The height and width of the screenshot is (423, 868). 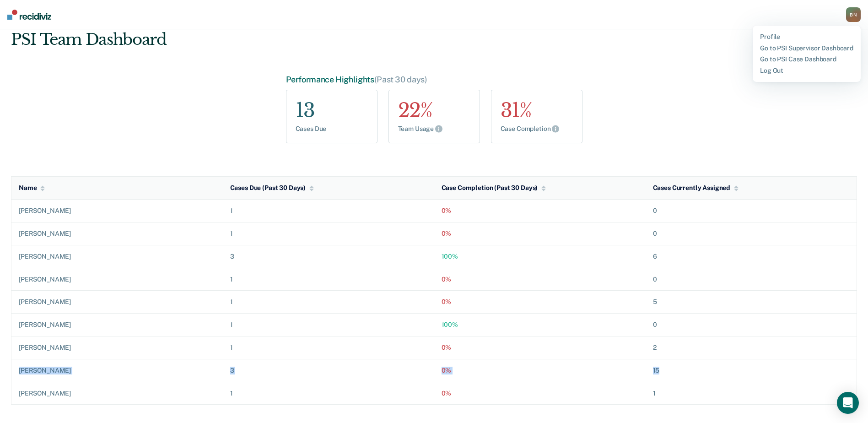 I want to click on div: 22%, so click(x=435, y=110).